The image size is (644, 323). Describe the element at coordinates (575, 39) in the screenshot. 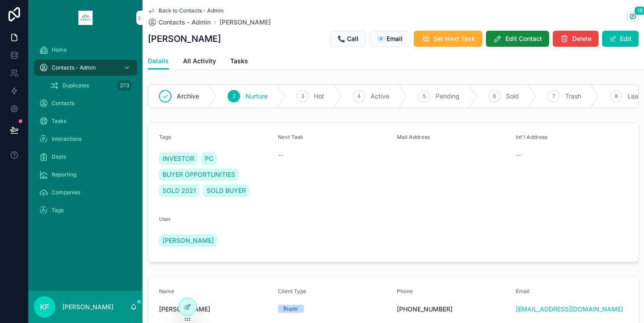

I see `button: Delete` at that location.